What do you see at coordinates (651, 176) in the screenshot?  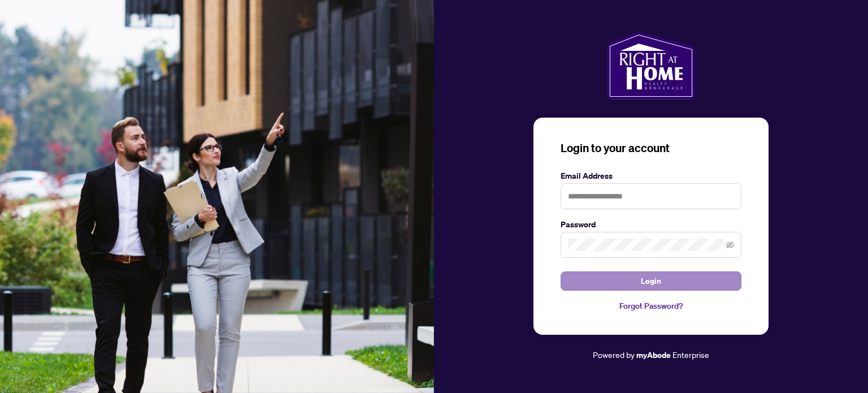 I see `label: Email Address` at bounding box center [651, 176].